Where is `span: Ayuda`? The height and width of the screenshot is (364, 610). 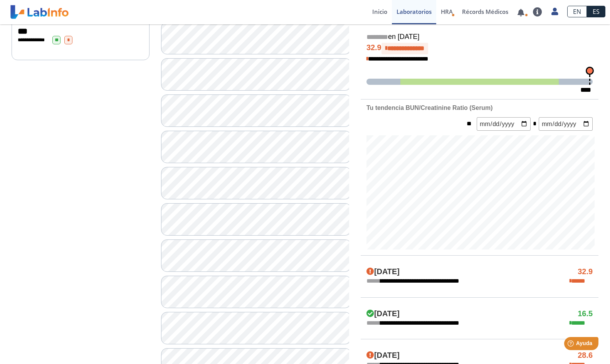
span: Ayuda is located at coordinates (43, 9).